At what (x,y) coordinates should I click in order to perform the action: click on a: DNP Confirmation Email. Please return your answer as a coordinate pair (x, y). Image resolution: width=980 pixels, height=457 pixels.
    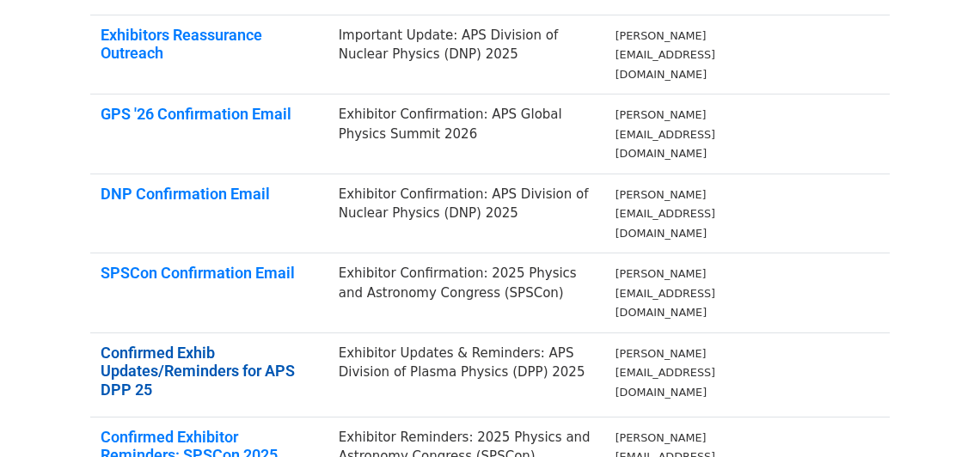
    Looking at the image, I should click on (185, 194).